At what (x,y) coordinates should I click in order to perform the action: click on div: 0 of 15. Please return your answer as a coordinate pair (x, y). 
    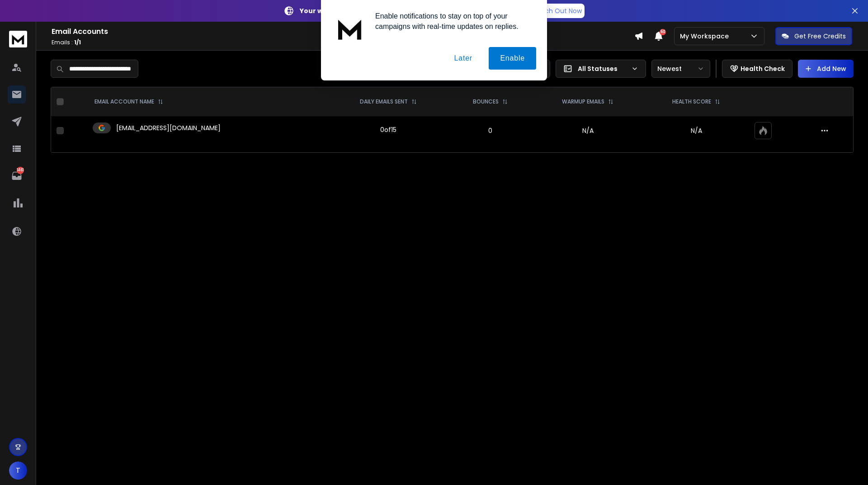
    Looking at the image, I should click on (389, 130).